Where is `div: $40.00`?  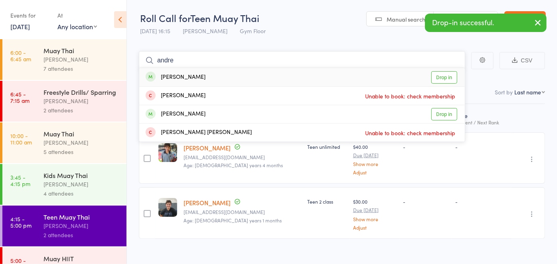 div: $40.00 is located at coordinates (375, 158).